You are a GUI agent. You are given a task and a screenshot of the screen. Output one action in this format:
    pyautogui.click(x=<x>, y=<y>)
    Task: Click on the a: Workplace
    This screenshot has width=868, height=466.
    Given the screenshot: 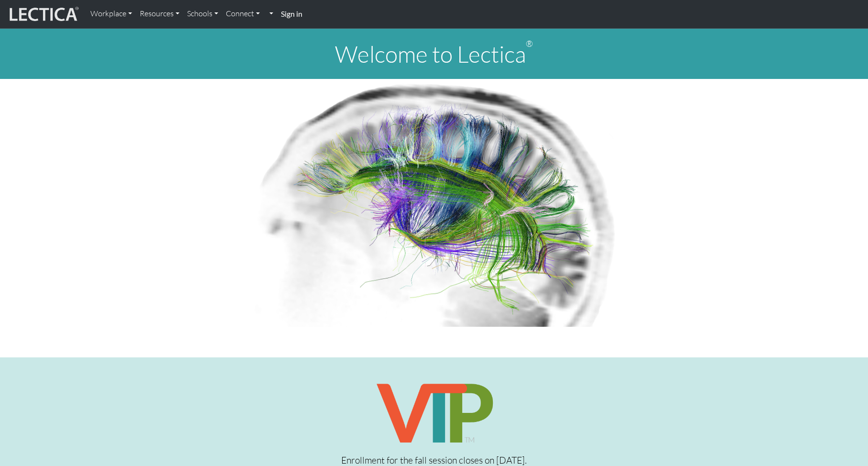 What is the action you would take?
    pyautogui.click(x=111, y=14)
    